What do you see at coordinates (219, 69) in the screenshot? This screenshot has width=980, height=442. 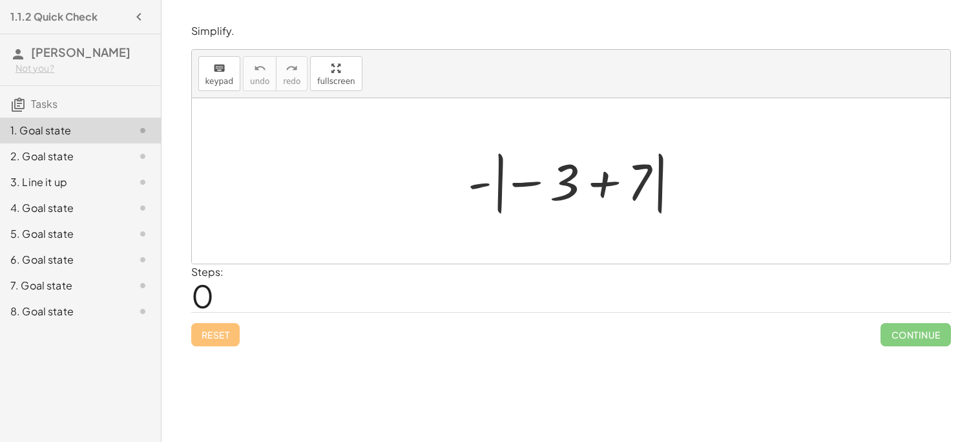 I see `i: keyboard` at bounding box center [219, 69].